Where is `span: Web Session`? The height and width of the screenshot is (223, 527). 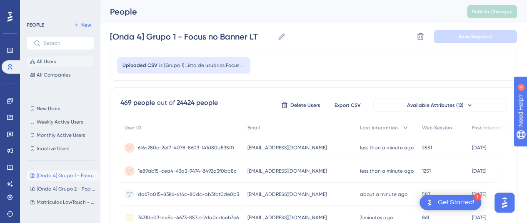 span: Web Session is located at coordinates (437, 128).